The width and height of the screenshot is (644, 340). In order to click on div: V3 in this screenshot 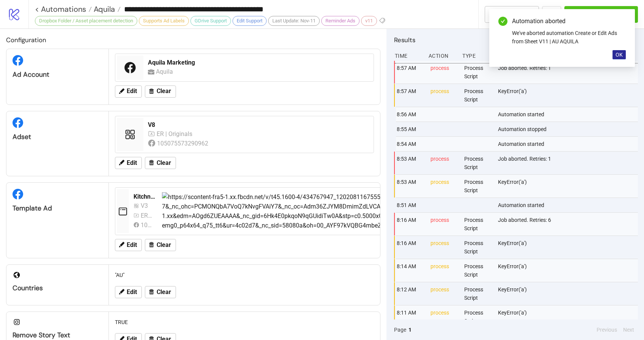, I will do `click(146, 206)`.